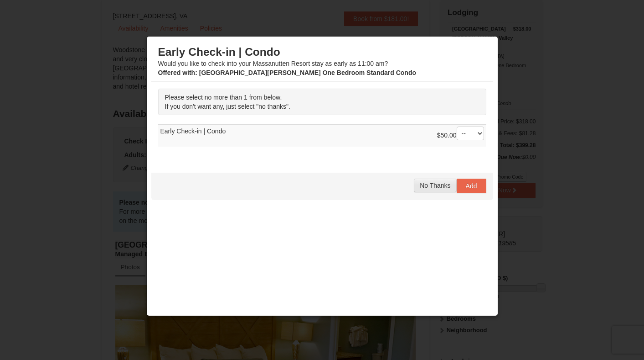  I want to click on span: Offered with, so click(177, 73).